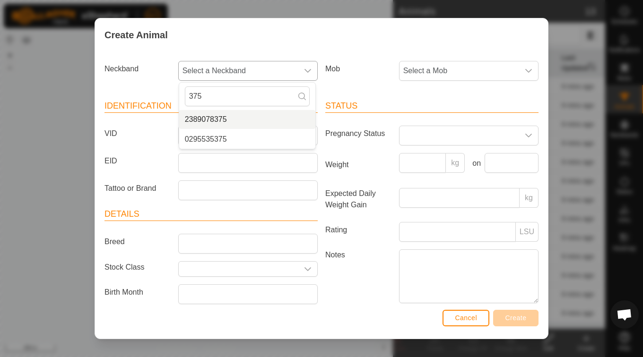  I want to click on label: Neckband, so click(138, 69).